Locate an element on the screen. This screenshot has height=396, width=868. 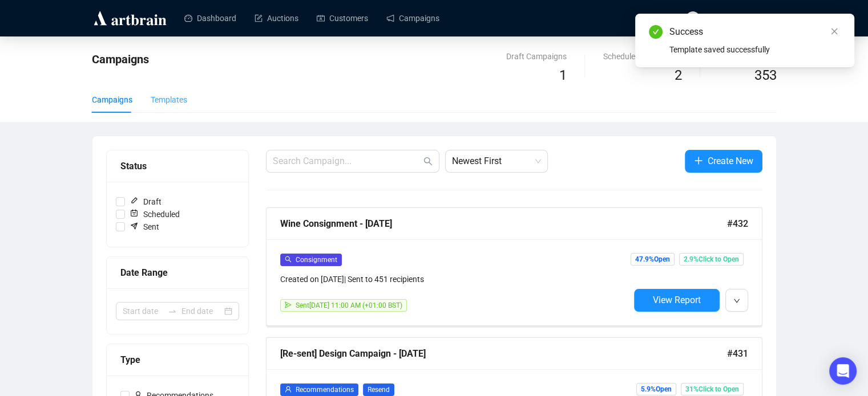
span: #432 is located at coordinates (737, 223).